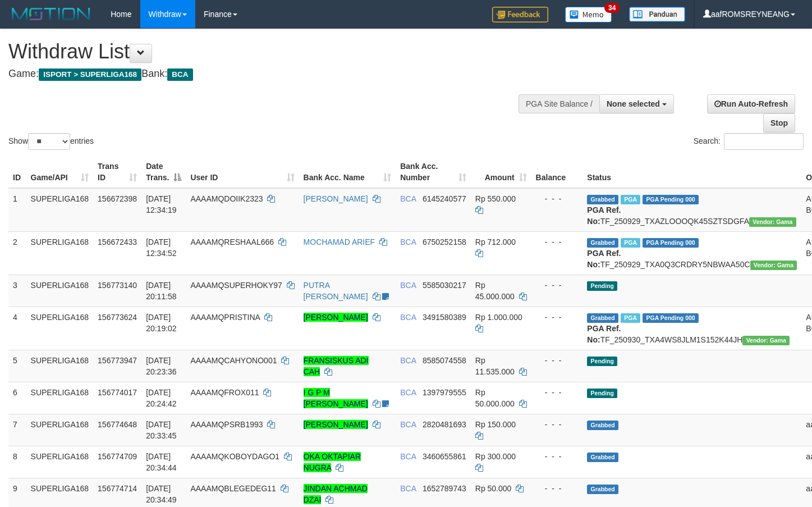 The height and width of the screenshot is (507, 812). Describe the element at coordinates (499, 317) in the screenshot. I see `span: Rp 1.000.000` at that location.